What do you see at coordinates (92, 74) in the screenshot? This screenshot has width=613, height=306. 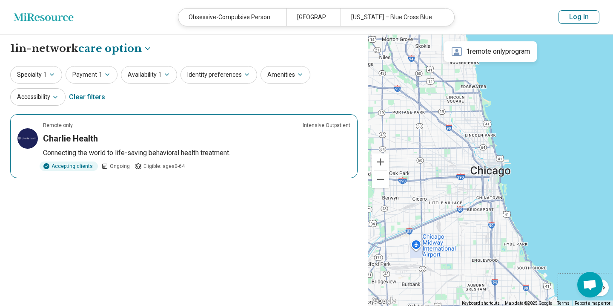 I see `button: Payment1` at bounding box center [92, 74].